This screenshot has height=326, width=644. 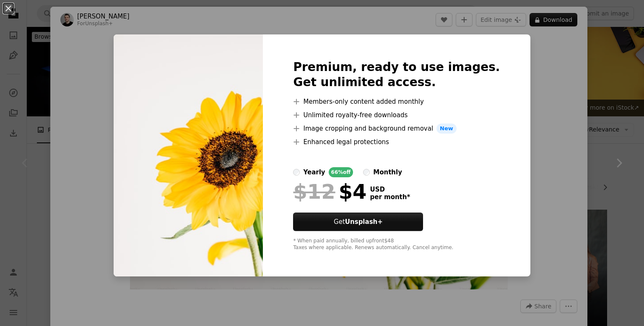 I want to click on strong: Unsplash+, so click(x=364, y=221).